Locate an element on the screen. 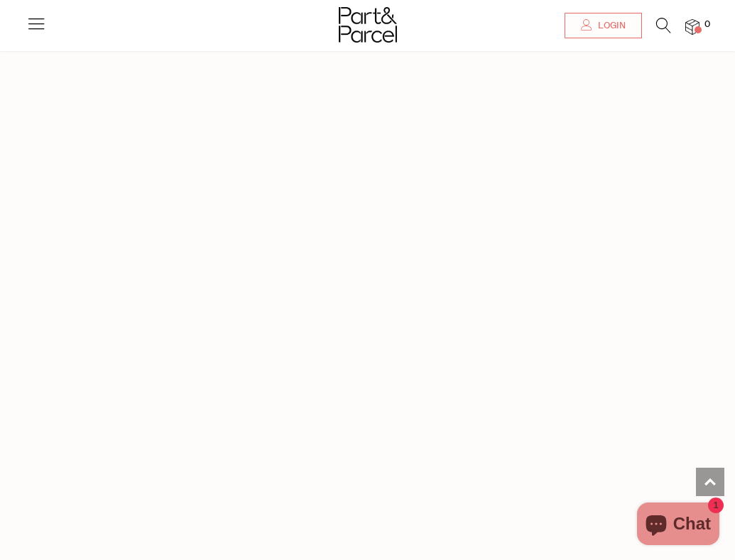 This screenshot has width=735, height=560. span: 0 is located at coordinates (707, 25).